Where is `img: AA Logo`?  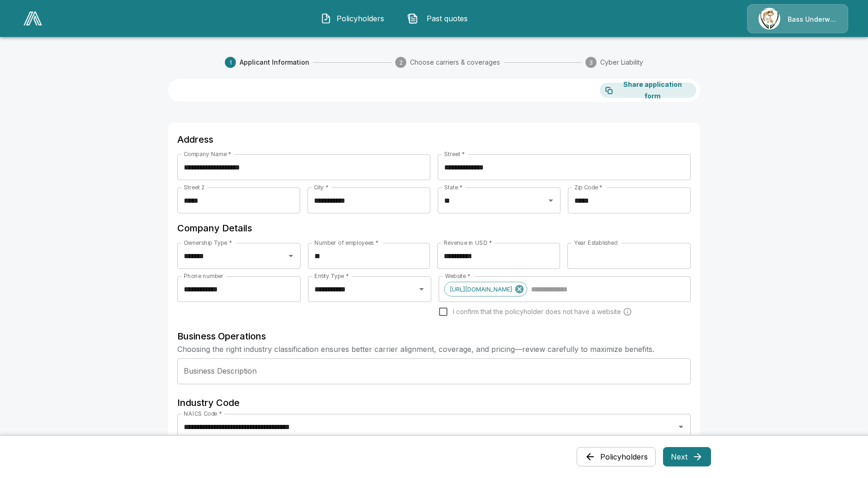 img: AA Logo is located at coordinates (33, 19).